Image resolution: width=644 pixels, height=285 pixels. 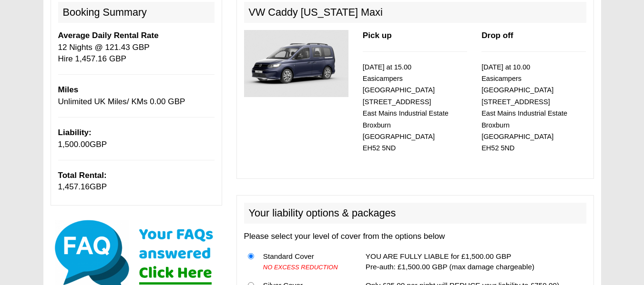 What do you see at coordinates (497, 36) in the screenshot?
I see `b: Drop off` at bounding box center [497, 36].